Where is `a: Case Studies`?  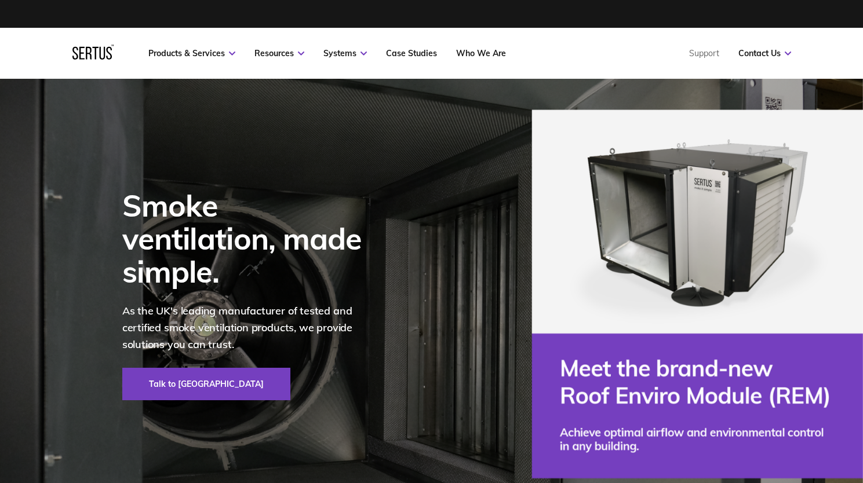
a: Case Studies is located at coordinates (412, 53).